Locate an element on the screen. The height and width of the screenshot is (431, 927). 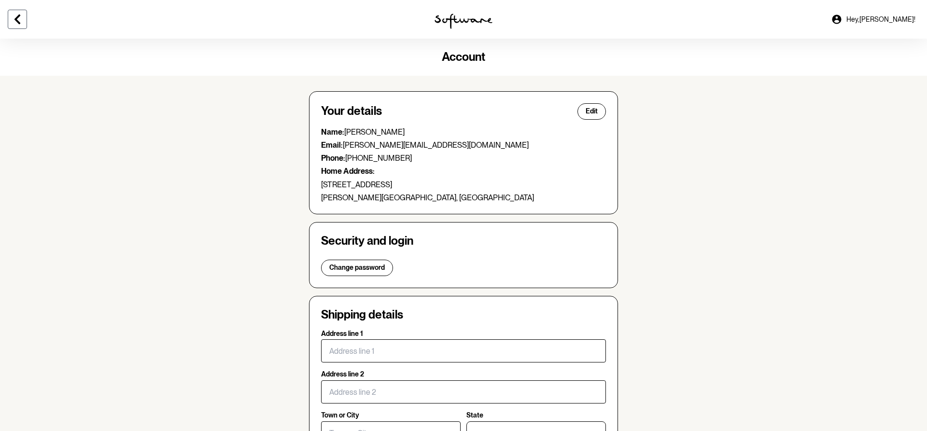
strong: Home Address: is located at coordinates (348, 171).